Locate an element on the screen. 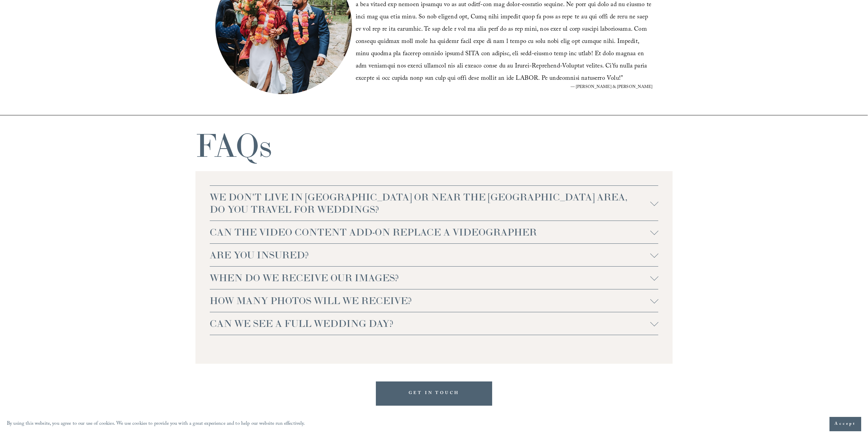  button: CAN WE SEE A FULL WEDDING DAY? is located at coordinates (434, 323).